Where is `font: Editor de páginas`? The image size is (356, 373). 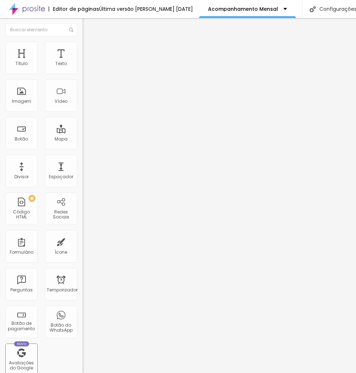 font: Editor de páginas is located at coordinates (76, 9).